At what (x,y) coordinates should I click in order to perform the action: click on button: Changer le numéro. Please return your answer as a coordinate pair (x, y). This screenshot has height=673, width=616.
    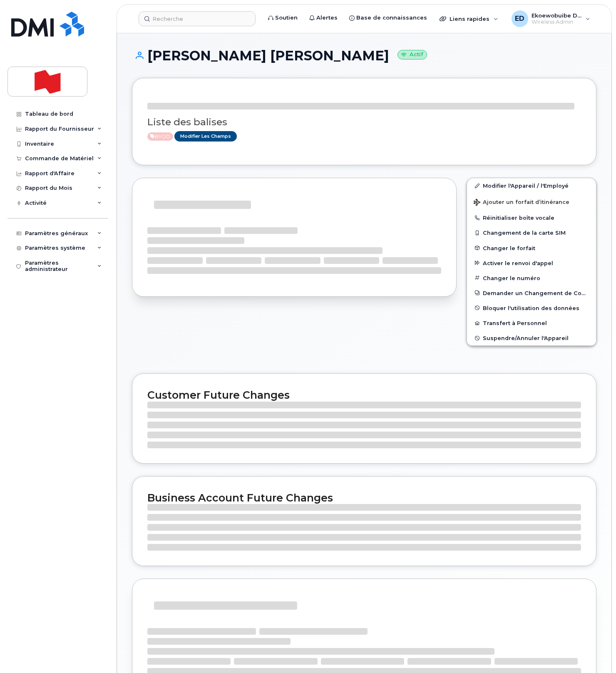
    Looking at the image, I should click on (531, 278).